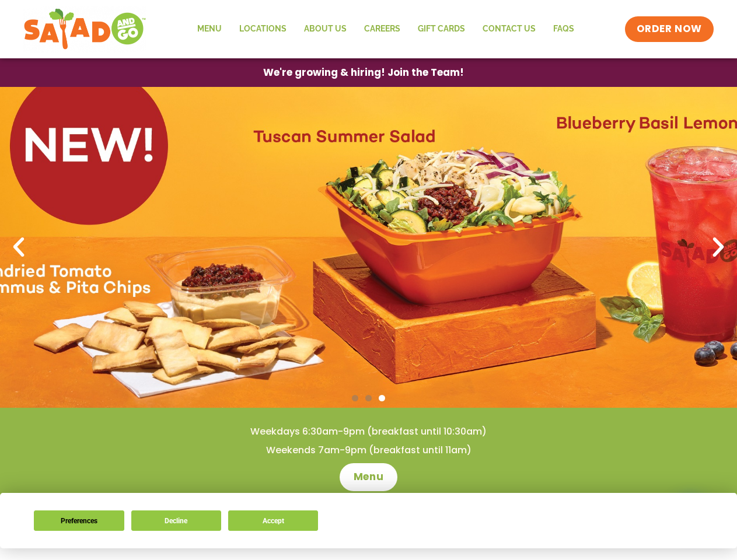 Image resolution: width=737 pixels, height=560 pixels. What do you see at coordinates (382, 29) in the screenshot?
I see `a: Careers` at bounding box center [382, 29].